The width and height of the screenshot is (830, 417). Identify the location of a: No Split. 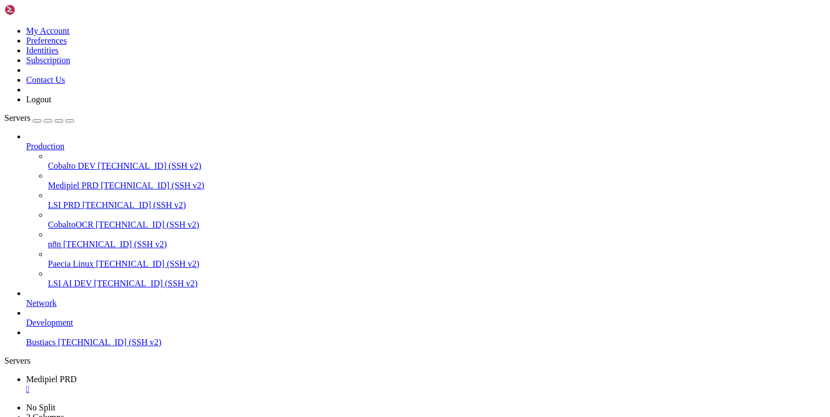
(41, 407).